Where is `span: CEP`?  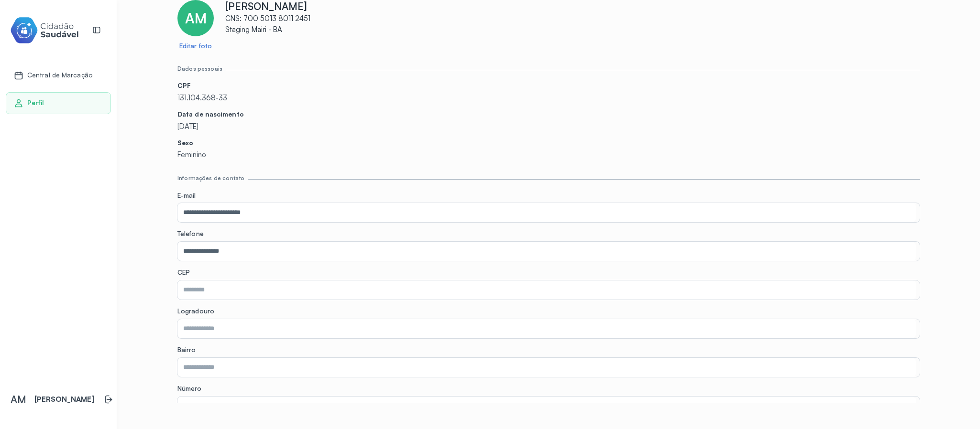 span: CEP is located at coordinates (184, 272).